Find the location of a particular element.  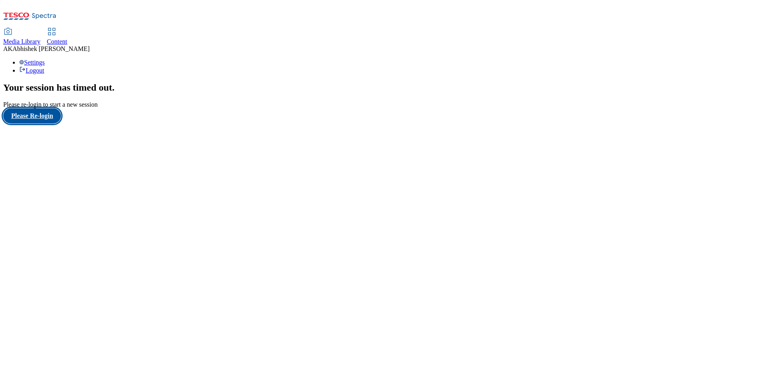

button: Please Re-login is located at coordinates (32, 116).